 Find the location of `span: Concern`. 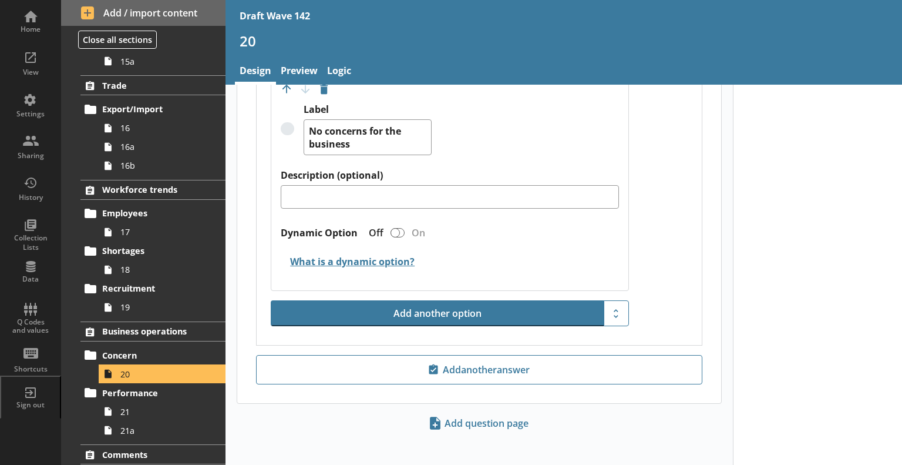

span: Concern is located at coordinates (153, 355).